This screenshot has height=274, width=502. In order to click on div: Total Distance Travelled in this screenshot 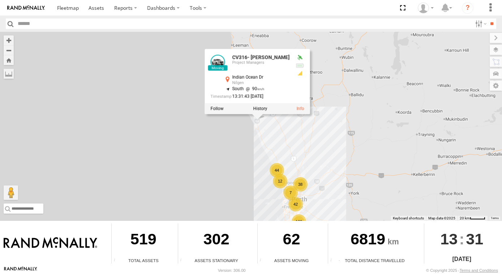, I will do `click(374, 260)`.